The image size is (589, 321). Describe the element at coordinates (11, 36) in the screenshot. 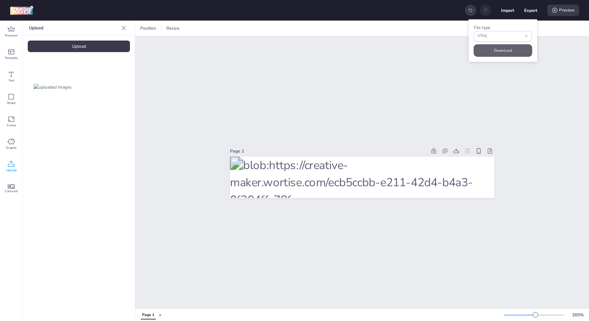

I see `span: Premium` at that location.